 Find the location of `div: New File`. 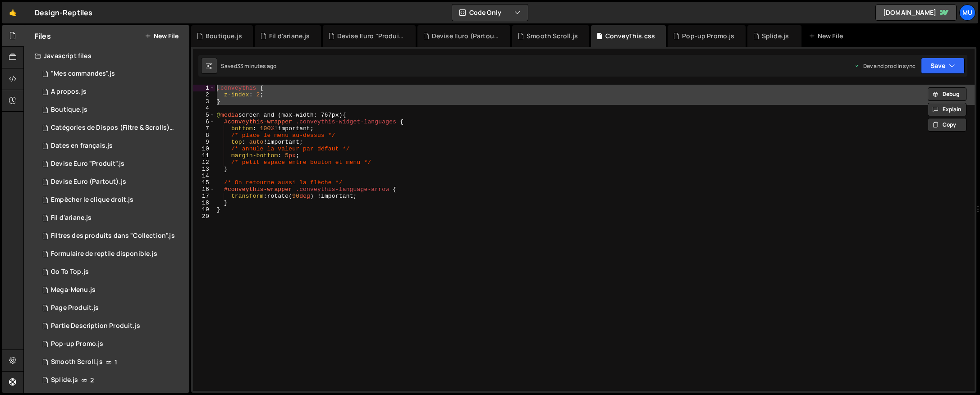

div: New File is located at coordinates (828, 36).